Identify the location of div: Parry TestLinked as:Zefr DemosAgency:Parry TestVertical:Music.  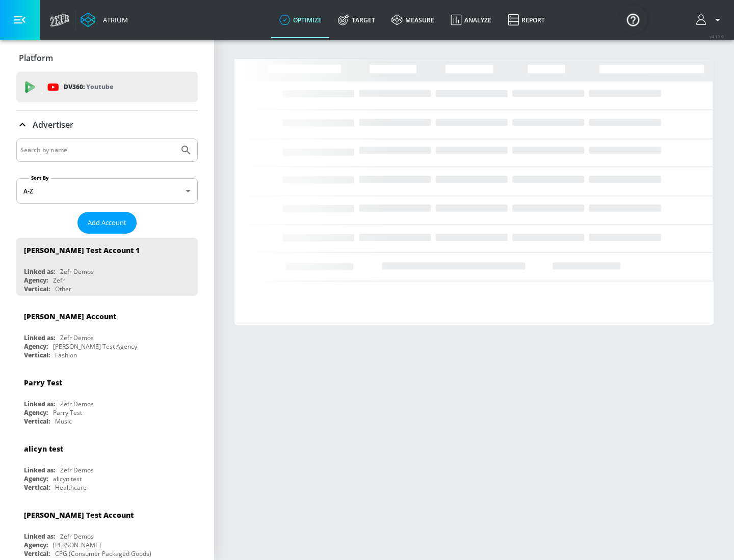
(107, 399).